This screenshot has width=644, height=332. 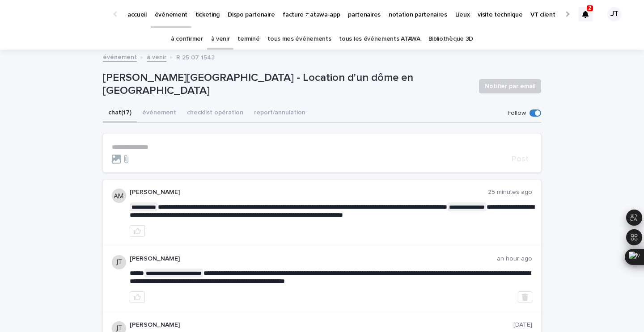 What do you see at coordinates (120, 56) in the screenshot?
I see `a: événement` at bounding box center [120, 56].